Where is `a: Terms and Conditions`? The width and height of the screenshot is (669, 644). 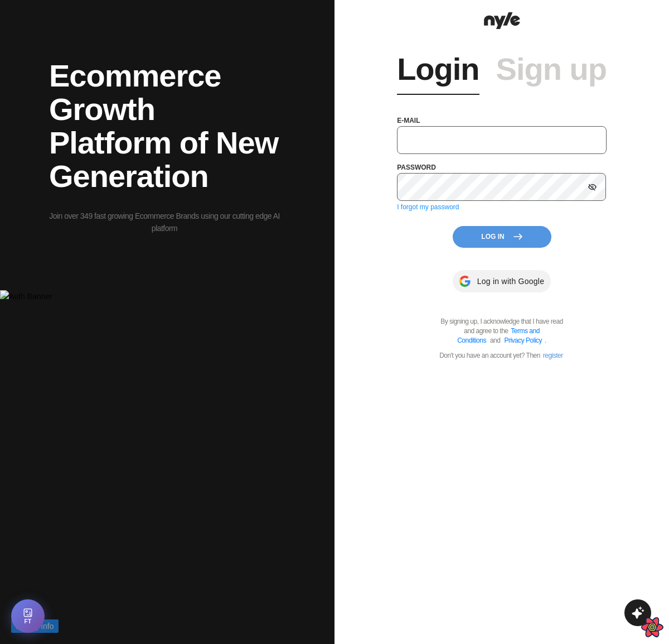
a: Terms and Conditions is located at coordinates (499, 335).